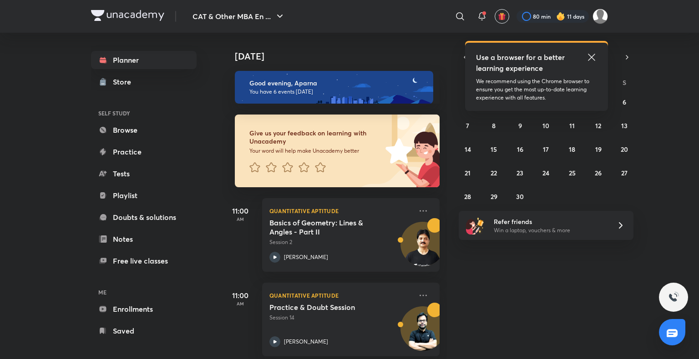 This screenshot has height=359, width=699. What do you see at coordinates (598, 149) in the screenshot?
I see `abbr: September 19, 2025` at bounding box center [598, 149].